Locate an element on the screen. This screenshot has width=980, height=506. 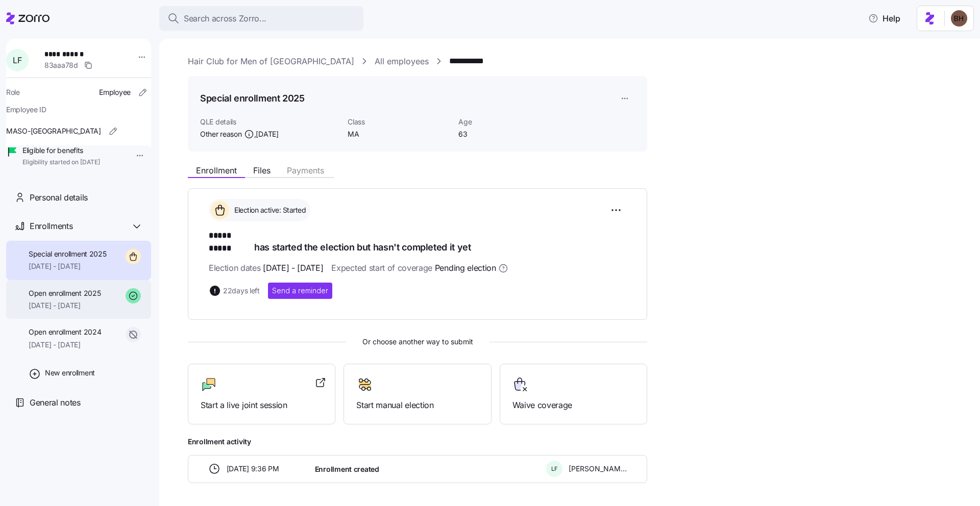
span: Enrollment activity is located at coordinates (418, 442).